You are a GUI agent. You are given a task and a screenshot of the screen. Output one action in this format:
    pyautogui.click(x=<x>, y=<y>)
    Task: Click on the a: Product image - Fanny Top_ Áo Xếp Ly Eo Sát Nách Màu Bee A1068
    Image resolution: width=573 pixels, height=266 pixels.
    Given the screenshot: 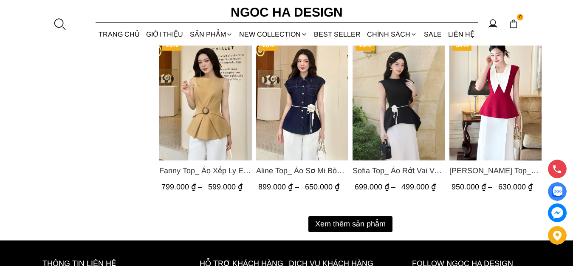 What is the action you would take?
    pyautogui.click(x=206, y=99)
    